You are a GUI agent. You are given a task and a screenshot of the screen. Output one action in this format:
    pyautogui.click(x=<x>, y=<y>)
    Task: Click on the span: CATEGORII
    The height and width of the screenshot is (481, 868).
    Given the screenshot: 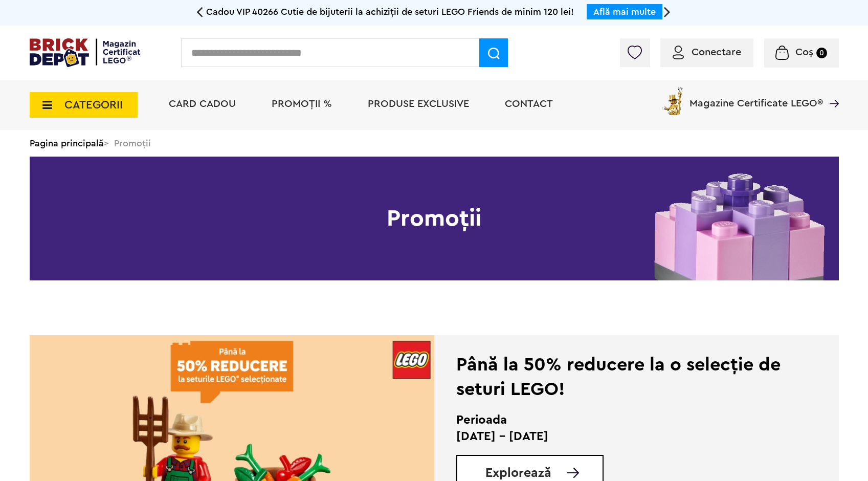 What is the action you would take?
    pyautogui.click(x=94, y=105)
    